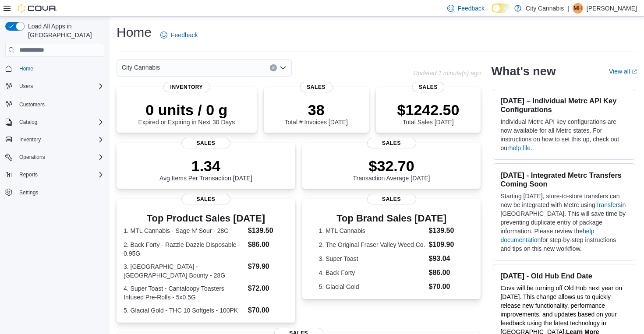  I want to click on a: Feedback, so click(179, 35).